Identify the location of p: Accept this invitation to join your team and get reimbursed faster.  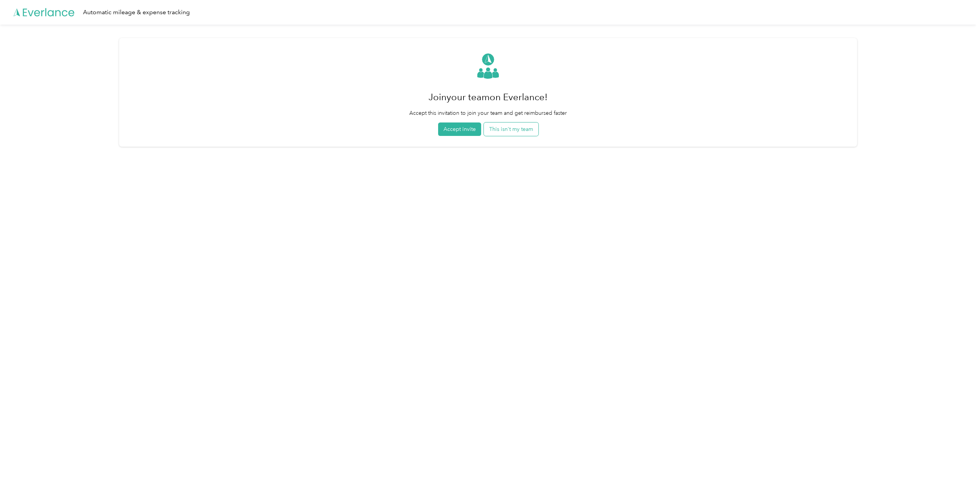
(488, 113).